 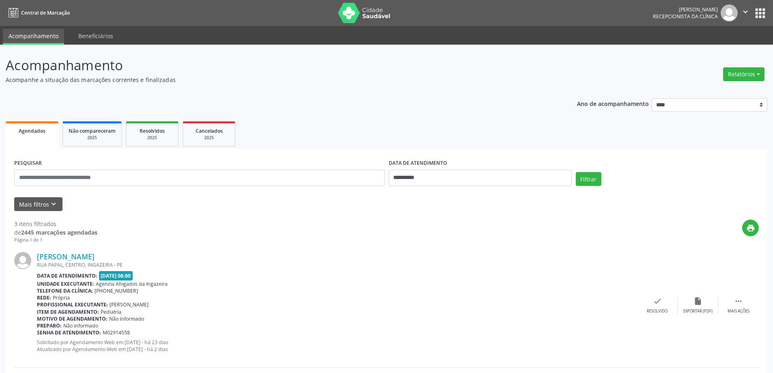 I want to click on div: Página 1 de 1, so click(x=56, y=240).